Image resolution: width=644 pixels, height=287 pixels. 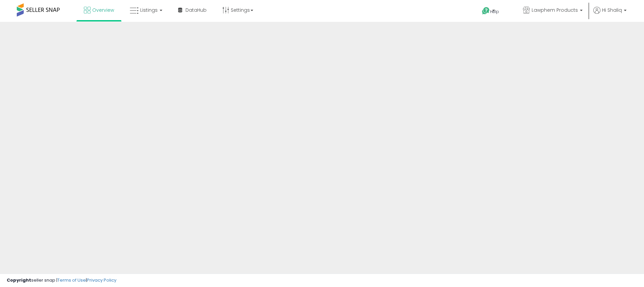 I want to click on span: Help, so click(x=494, y=12).